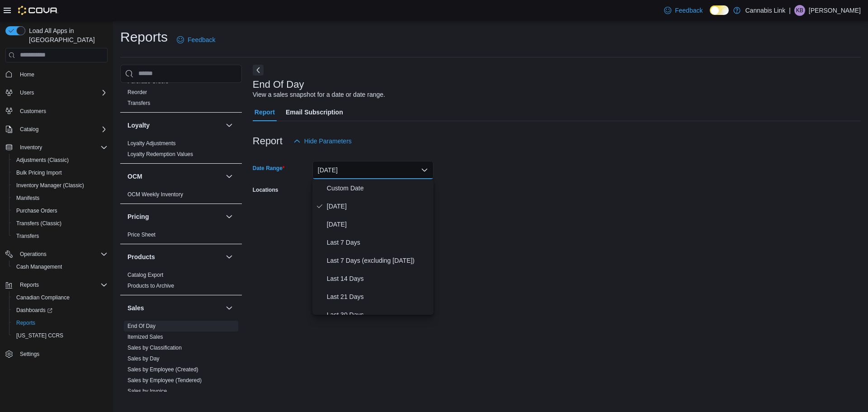  What do you see at coordinates (319, 94) in the screenshot?
I see `div: View a sales snapshot for a date or date range.` at bounding box center [319, 94].